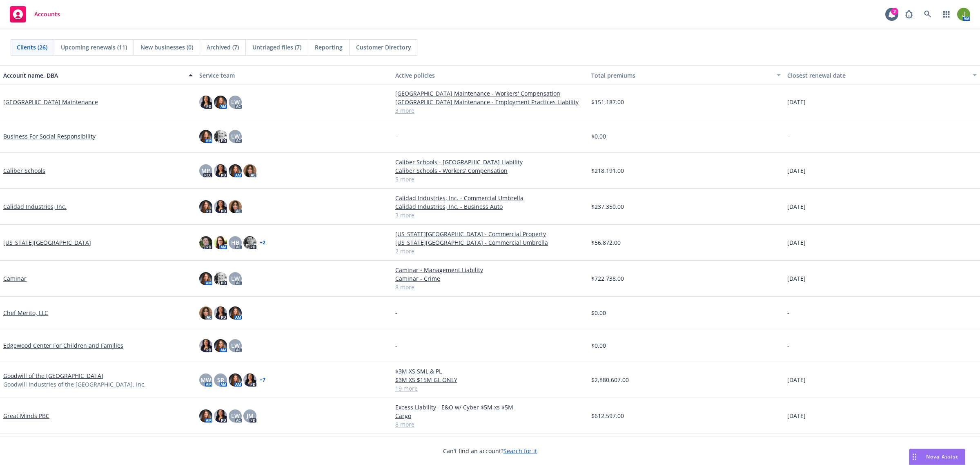 Image resolution: width=980 pixels, height=465 pixels. I want to click on a: Caminar - Crime, so click(490, 278).